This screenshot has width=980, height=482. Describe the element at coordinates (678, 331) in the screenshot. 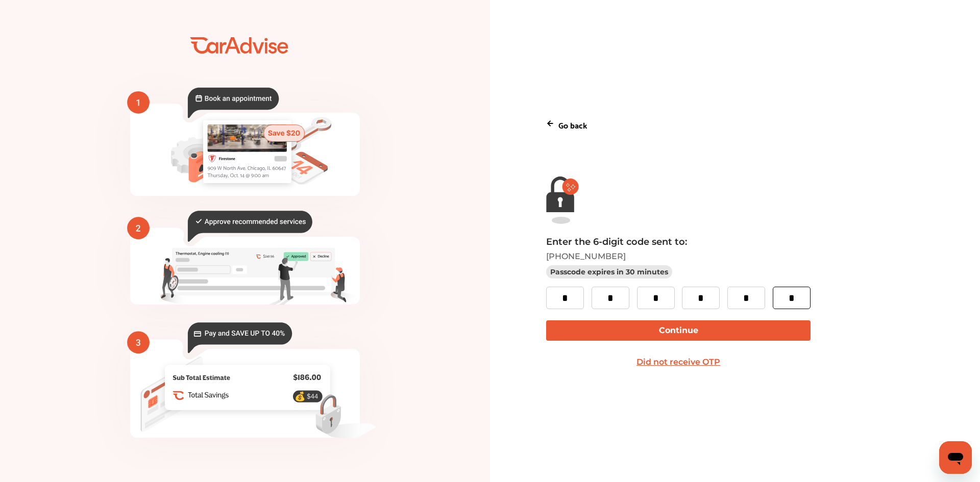

I see `button: Continue` at that location.